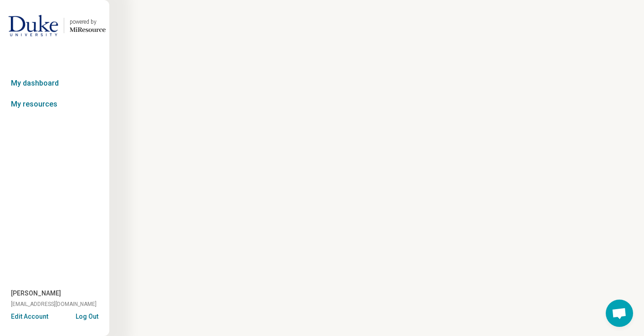 Image resolution: width=644 pixels, height=336 pixels. I want to click on div: Open chat, so click(620, 313).